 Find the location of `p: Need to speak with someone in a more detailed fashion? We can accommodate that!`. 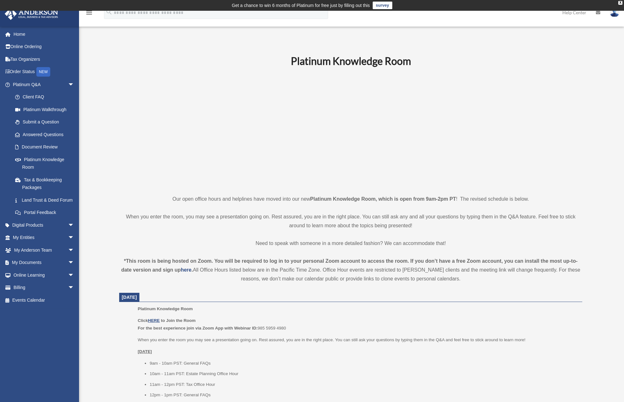

p: Need to speak with someone in a more detailed fashion? We can accommodate that! is located at coordinates (351, 243).